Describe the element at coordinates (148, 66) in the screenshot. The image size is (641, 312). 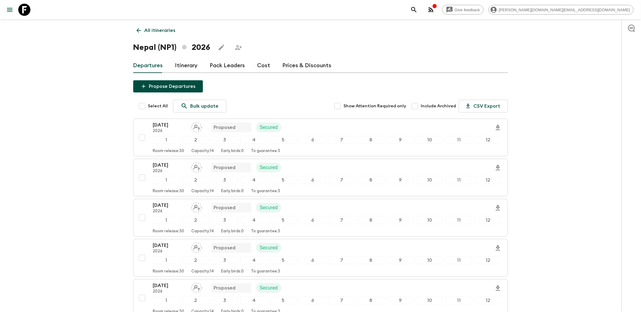
I see `a: Departures` at that location.